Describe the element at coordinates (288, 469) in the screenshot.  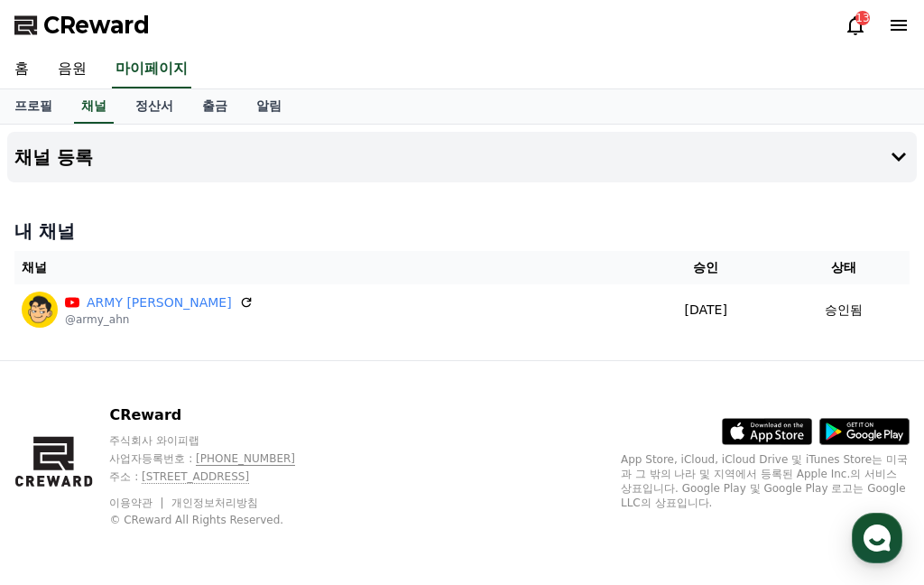
I see `span: Settings` at that location.